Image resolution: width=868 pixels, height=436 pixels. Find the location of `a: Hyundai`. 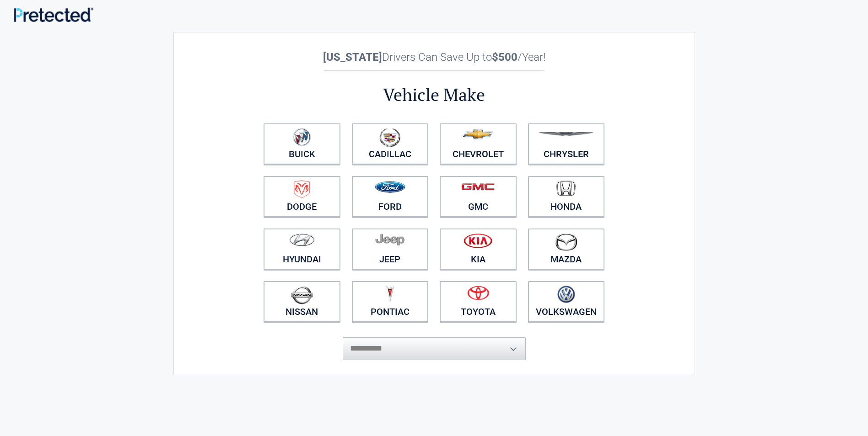

a: Hyundai is located at coordinates (302, 249).